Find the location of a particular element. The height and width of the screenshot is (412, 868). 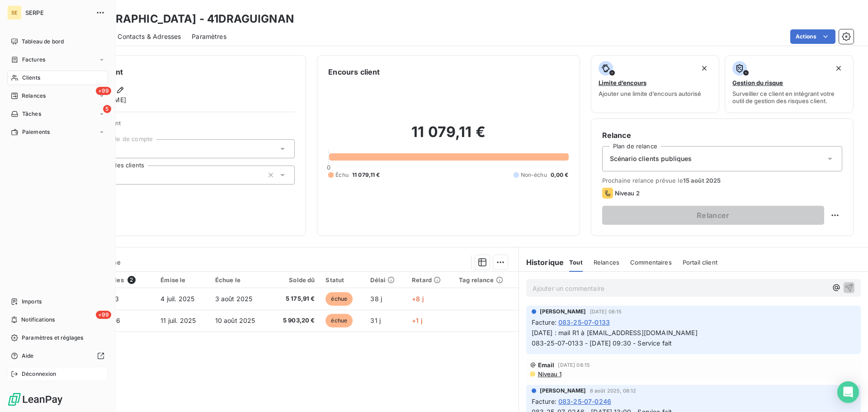

div: Open Intercom Messenger is located at coordinates (848, 392).